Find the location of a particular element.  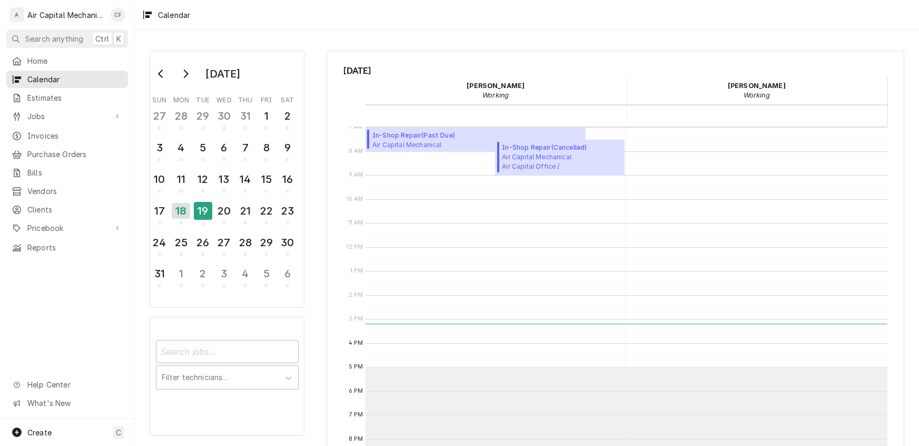

div: 17 is located at coordinates (159, 211).